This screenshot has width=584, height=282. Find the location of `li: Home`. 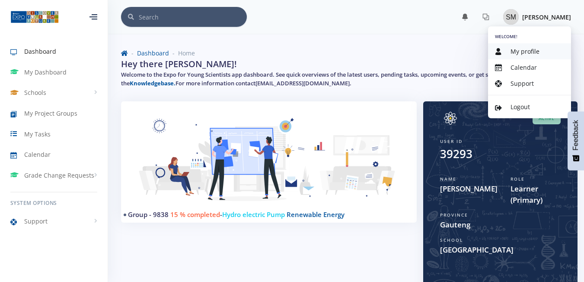

li: Home is located at coordinates (182, 53).